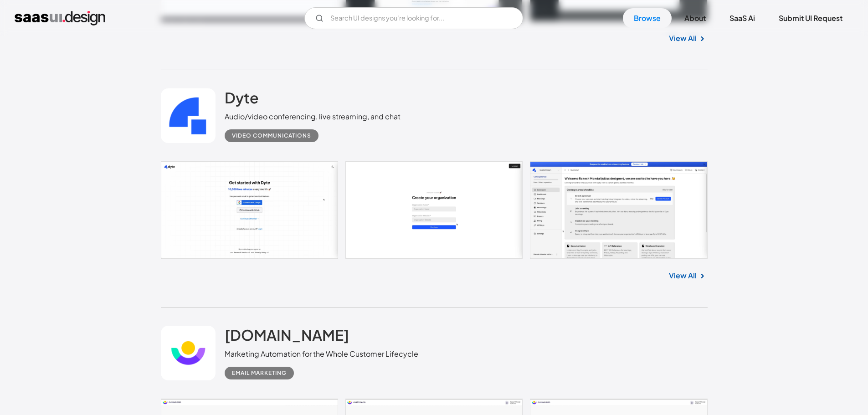 This screenshot has height=415, width=868. Describe the element at coordinates (321, 354) in the screenshot. I see `div: Marketing Automation for the Whole Customer Lifecycle` at that location.